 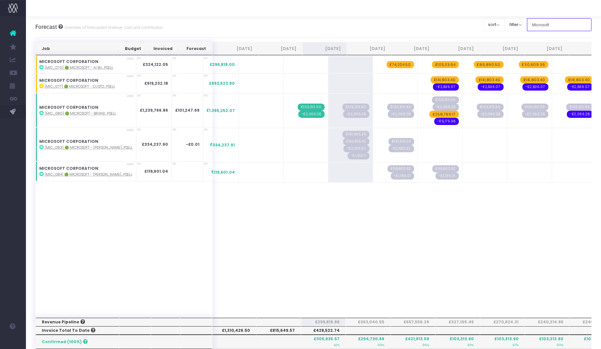 I want to click on span: Forecast, so click(x=46, y=27).